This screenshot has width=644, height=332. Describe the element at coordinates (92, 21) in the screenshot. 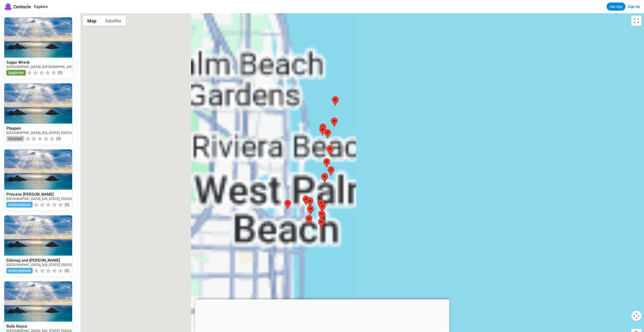

I see `button: Show street map` at that location.